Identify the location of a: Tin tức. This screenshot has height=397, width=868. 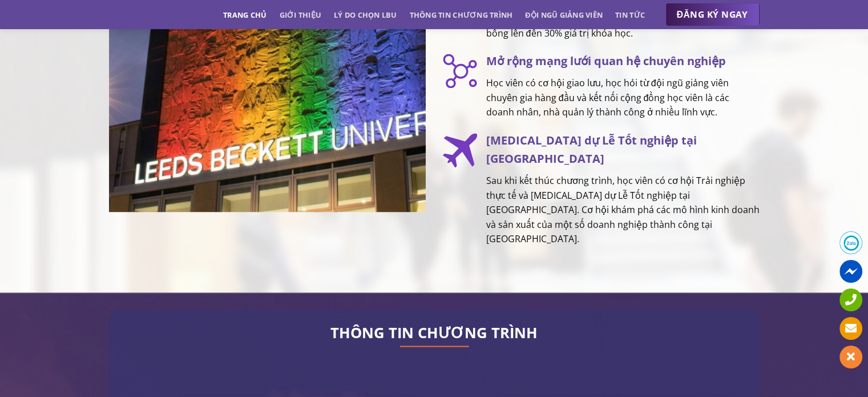
(630, 15).